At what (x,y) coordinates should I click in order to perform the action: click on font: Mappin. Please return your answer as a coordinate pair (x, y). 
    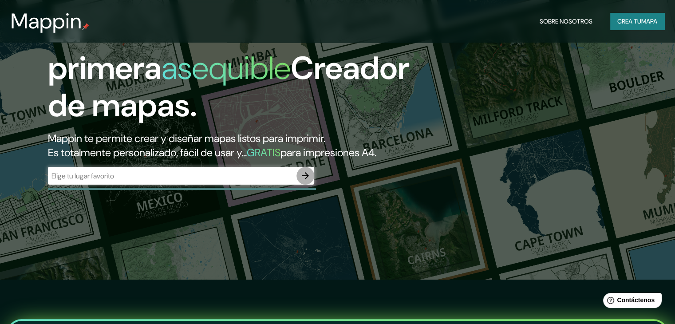
    Looking at the image, I should click on (46, 21).